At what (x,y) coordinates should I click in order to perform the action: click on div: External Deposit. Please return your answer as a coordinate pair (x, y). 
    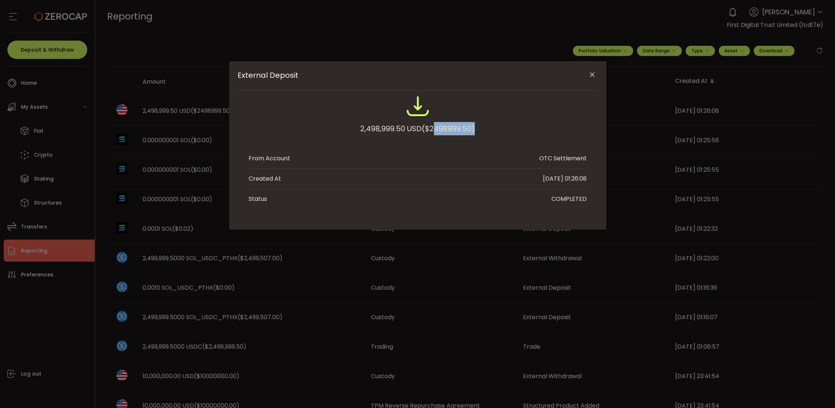
    Looking at the image, I should click on (418, 145).